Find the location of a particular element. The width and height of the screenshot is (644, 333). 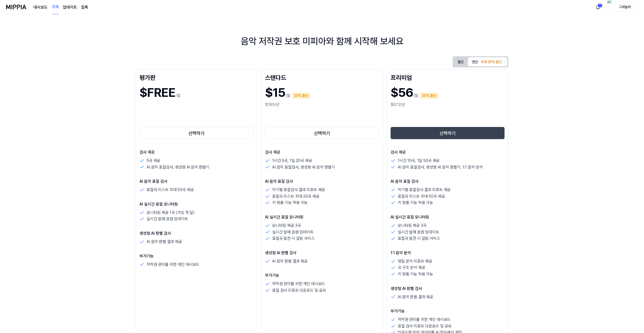

p: AI 음악 표절검사, 생성형 AI 음악 판별기, 1:1 음악 분석 is located at coordinates (440, 167).